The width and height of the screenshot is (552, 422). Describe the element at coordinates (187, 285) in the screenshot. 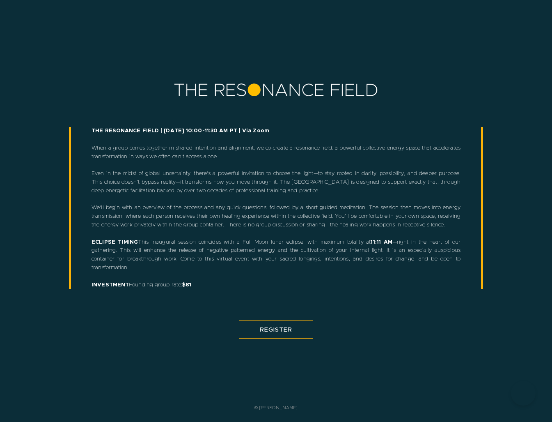

I see `span: $81` at that location.